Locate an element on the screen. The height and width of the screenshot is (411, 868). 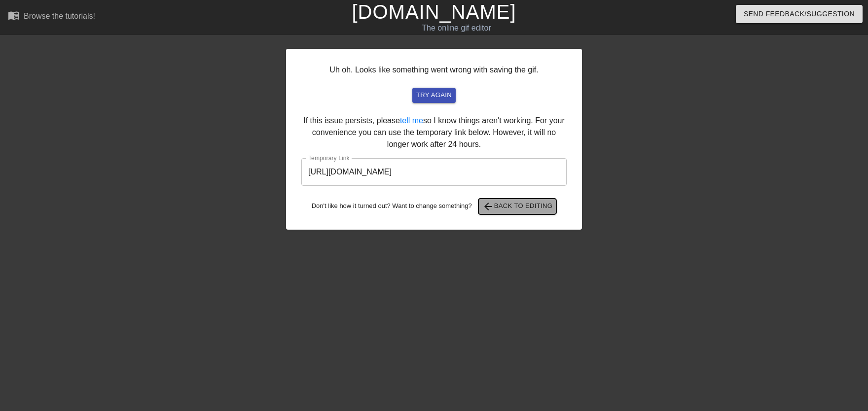
span: arrow_back is located at coordinates (488, 207).